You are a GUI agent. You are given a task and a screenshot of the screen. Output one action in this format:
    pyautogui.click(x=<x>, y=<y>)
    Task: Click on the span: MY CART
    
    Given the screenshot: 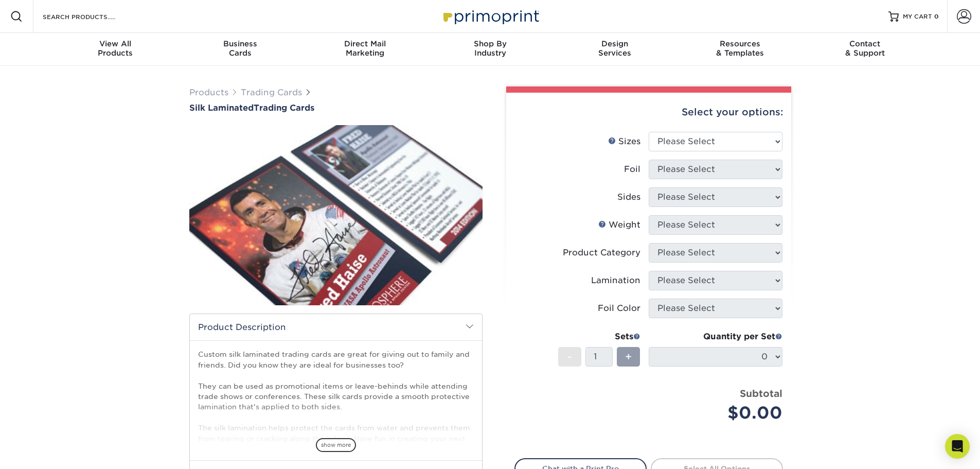 What is the action you would take?
    pyautogui.click(x=918, y=16)
    